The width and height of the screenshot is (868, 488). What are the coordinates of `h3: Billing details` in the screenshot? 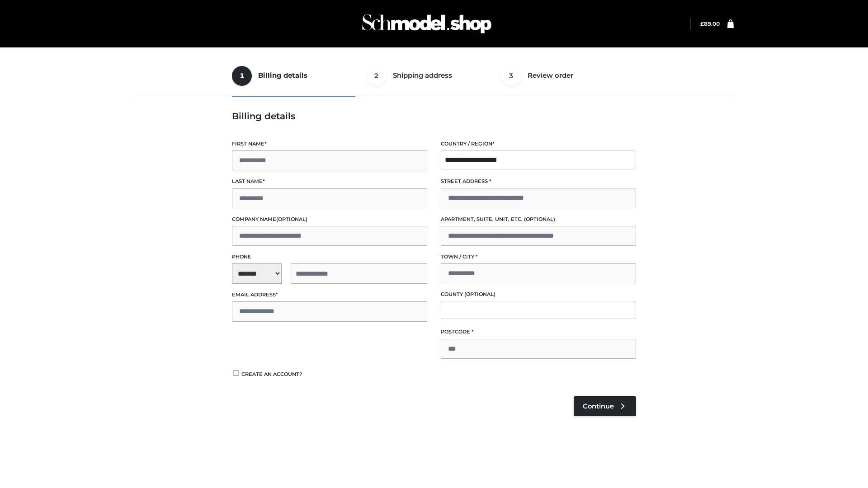 It's located at (434, 116).